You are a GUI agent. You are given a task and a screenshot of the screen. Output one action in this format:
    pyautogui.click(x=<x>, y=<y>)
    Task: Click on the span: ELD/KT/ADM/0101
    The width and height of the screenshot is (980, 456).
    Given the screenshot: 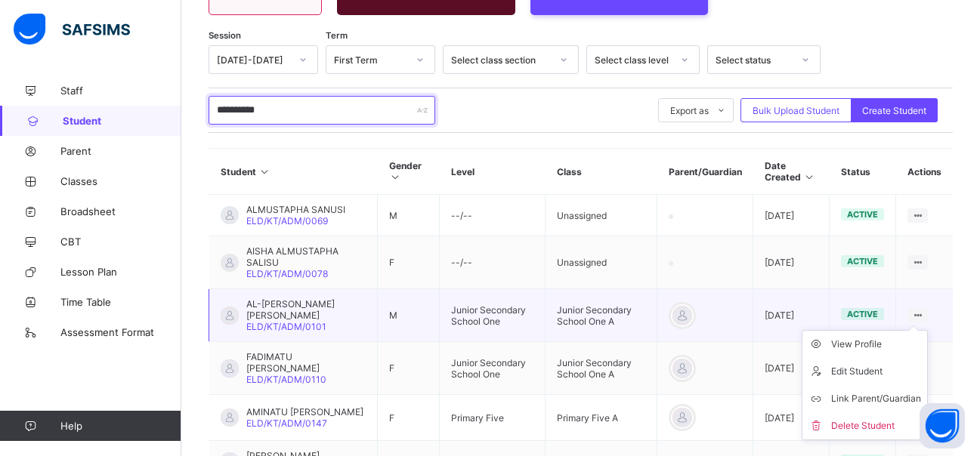 What is the action you would take?
    pyautogui.click(x=286, y=326)
    